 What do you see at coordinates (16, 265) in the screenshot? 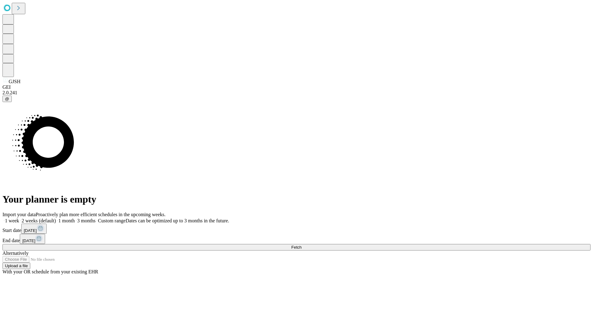
I see `button: Upload a file` at bounding box center [16, 265].